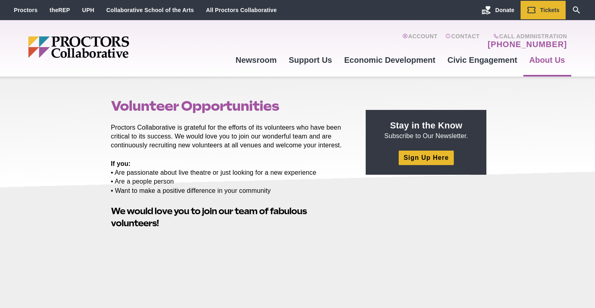 Image resolution: width=595 pixels, height=308 pixels. What do you see at coordinates (547, 60) in the screenshot?
I see `a: About Us` at bounding box center [547, 60].